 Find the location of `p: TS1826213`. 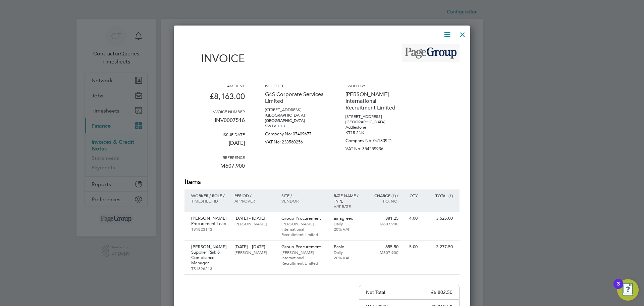

p: TS1826213 is located at coordinates (210, 268).